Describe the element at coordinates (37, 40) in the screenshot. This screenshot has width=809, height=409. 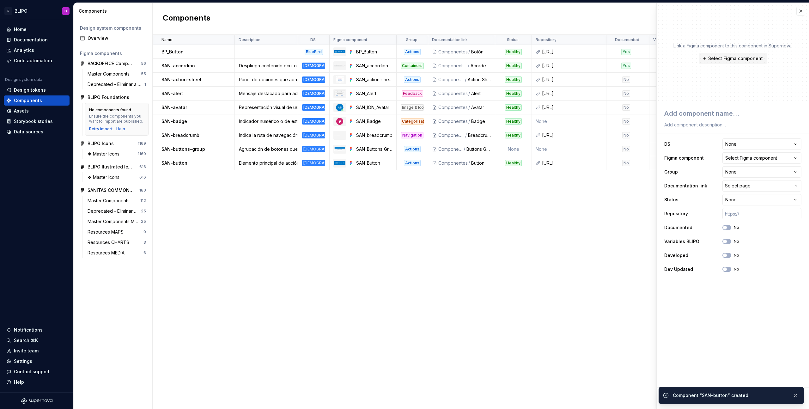
I see `a: Documentation` at that location.